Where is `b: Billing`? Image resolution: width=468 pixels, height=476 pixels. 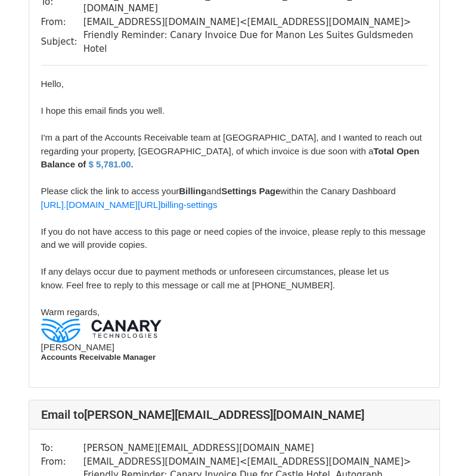
b: Billing is located at coordinates (192, 190).